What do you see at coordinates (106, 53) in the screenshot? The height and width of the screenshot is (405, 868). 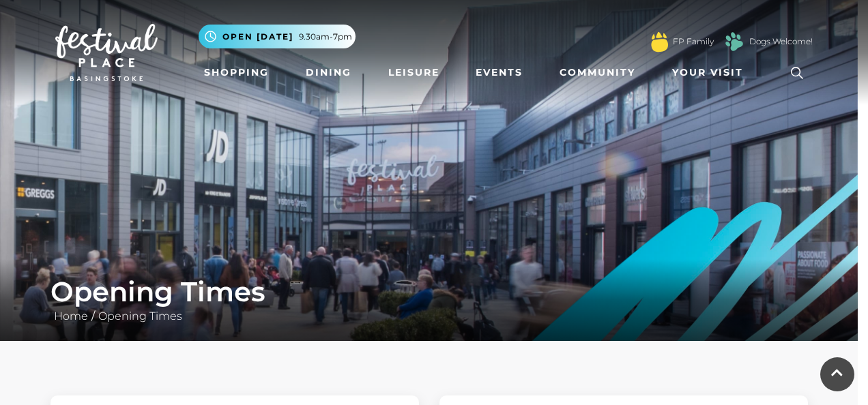 I see `img: Festival Place Logo` at bounding box center [106, 53].